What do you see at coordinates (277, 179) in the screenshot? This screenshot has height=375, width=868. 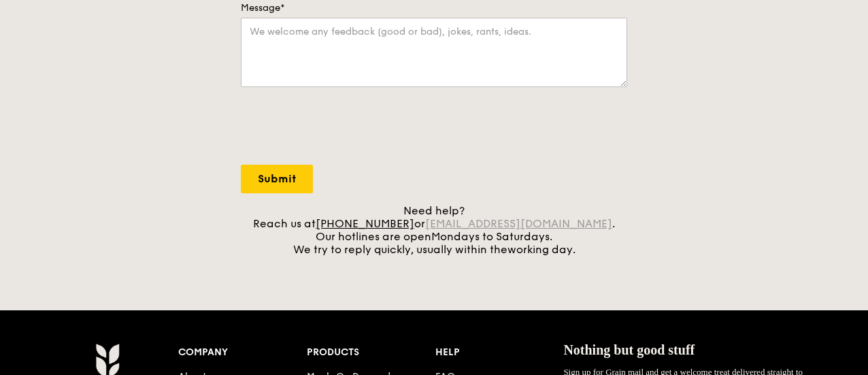 I see `input: Submit` at bounding box center [277, 179].